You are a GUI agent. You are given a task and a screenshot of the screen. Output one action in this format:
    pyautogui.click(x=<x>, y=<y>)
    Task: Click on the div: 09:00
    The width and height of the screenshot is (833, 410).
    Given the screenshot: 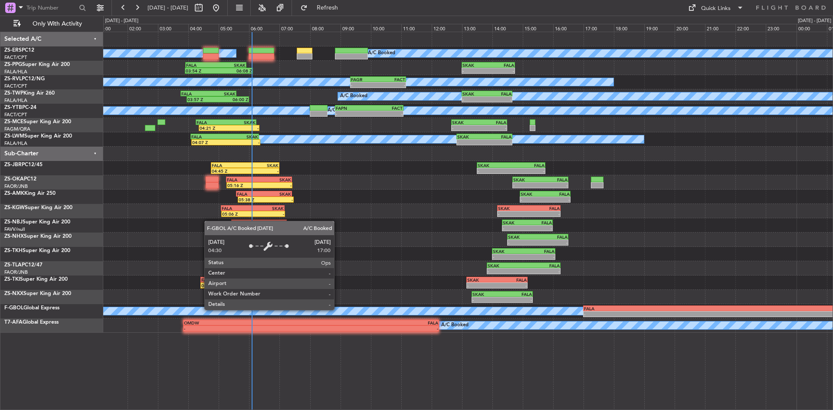 What is the action you would take?
    pyautogui.click(x=356, y=28)
    